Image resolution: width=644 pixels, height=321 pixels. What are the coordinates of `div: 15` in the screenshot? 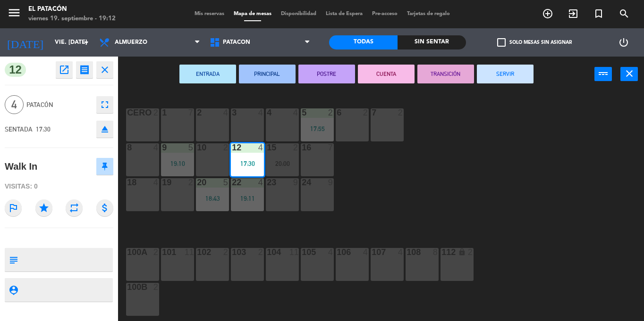 It's located at (267, 148).